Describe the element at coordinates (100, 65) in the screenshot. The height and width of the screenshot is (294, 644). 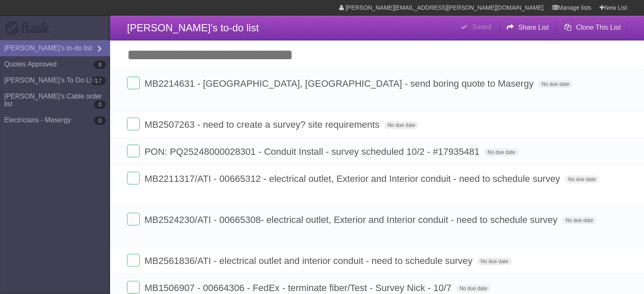
I see `b: 6` at that location.